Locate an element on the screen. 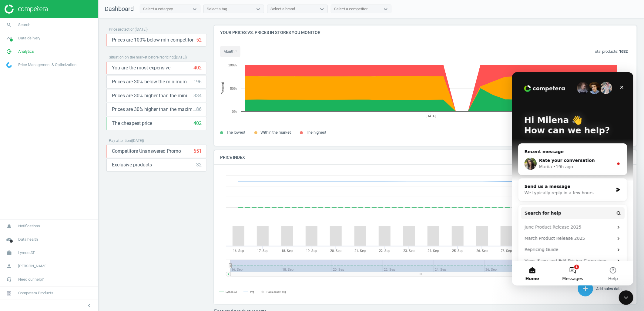 This screenshot has width=644, height=311. img: wGWNvw8QSZomAAAAABJRU5ErkJggg== is located at coordinates (9, 65).